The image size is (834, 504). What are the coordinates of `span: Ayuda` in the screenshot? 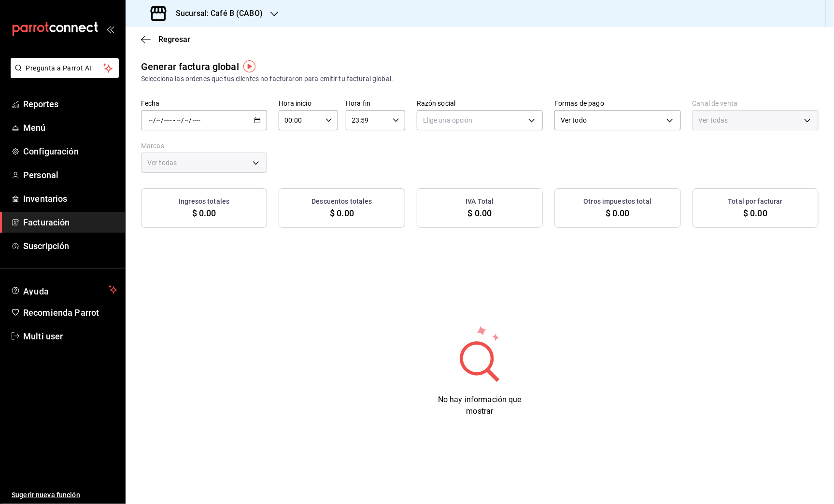 It's located at (64, 290).